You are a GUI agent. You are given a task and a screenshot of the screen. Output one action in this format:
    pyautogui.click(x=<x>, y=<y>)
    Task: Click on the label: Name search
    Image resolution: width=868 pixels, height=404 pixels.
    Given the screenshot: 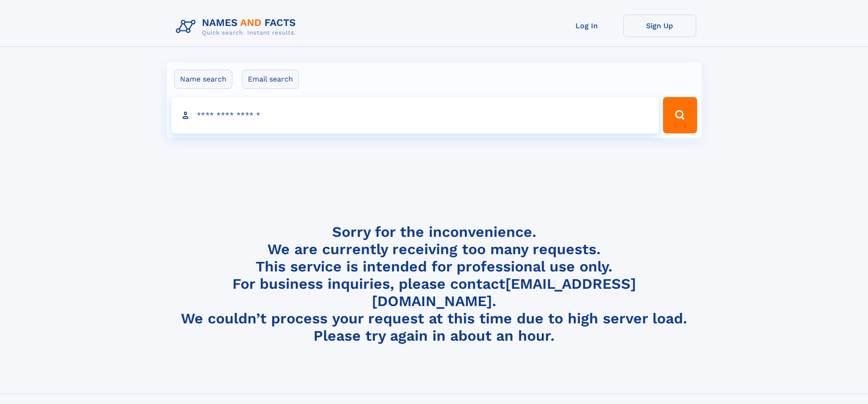 What is the action you would take?
    pyautogui.click(x=203, y=80)
    